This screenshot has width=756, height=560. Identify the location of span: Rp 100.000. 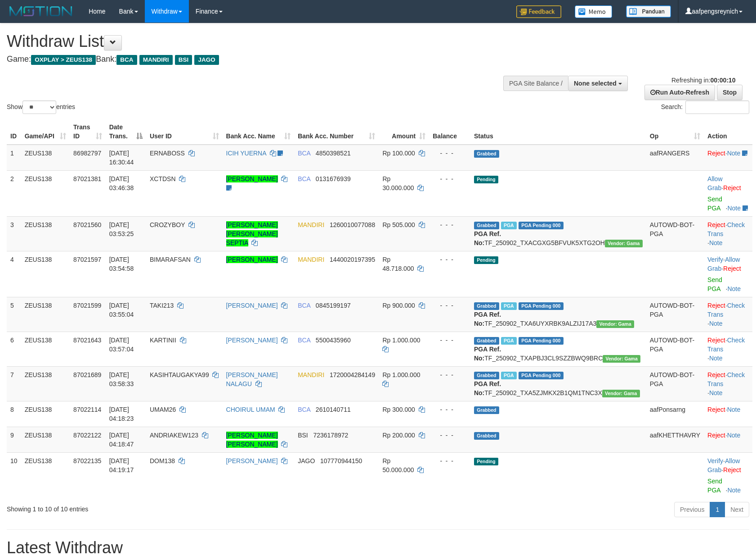
(399, 153).